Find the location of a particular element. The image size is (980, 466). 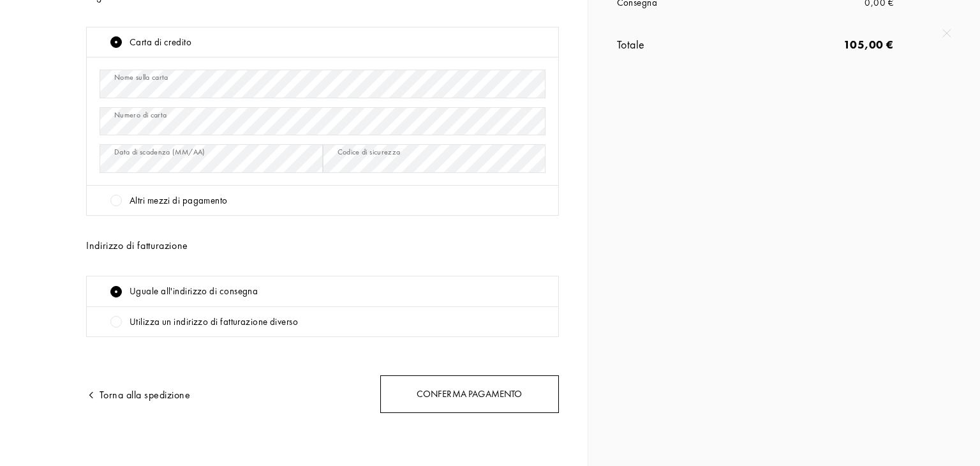

img: arrow.png is located at coordinates (91, 395).